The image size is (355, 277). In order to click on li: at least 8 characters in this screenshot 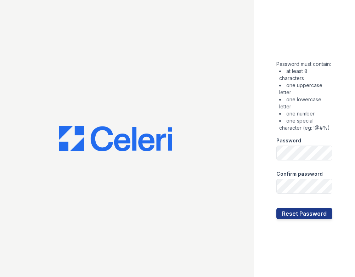, I will do `click(306, 75)`.